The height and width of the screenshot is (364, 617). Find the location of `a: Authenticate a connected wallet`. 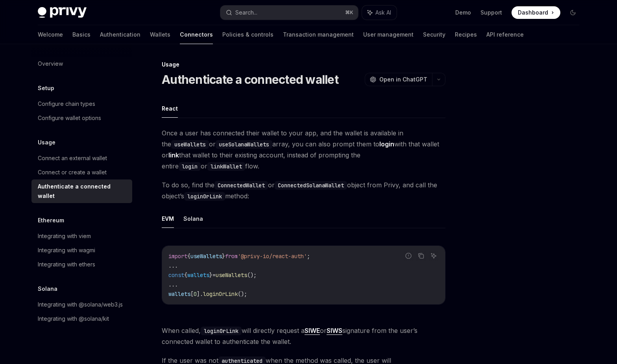

a: Authenticate a connected wallet is located at coordinates (82, 191).